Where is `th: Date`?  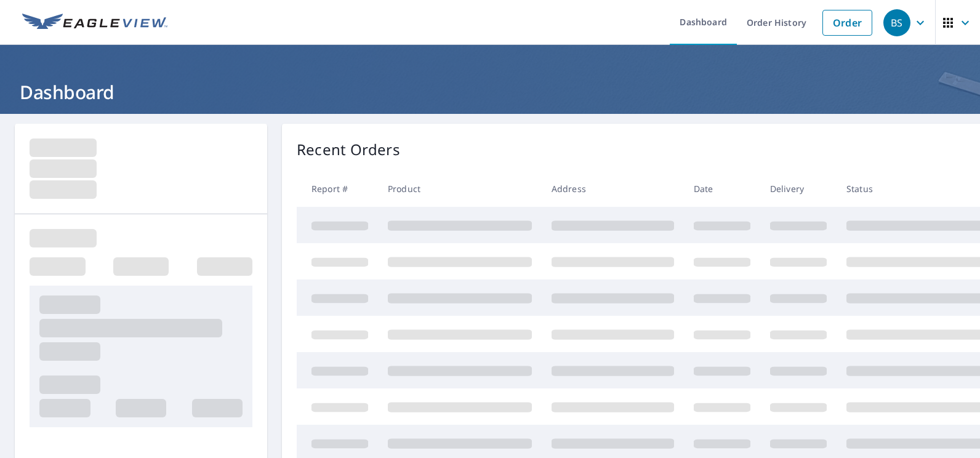
th: Date is located at coordinates (722, 188).